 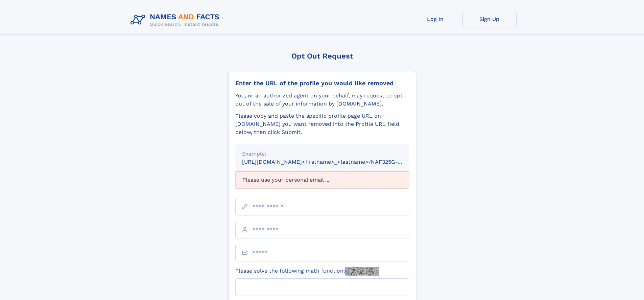 What do you see at coordinates (322, 56) in the screenshot?
I see `div: Opt Out Request` at bounding box center [322, 56].